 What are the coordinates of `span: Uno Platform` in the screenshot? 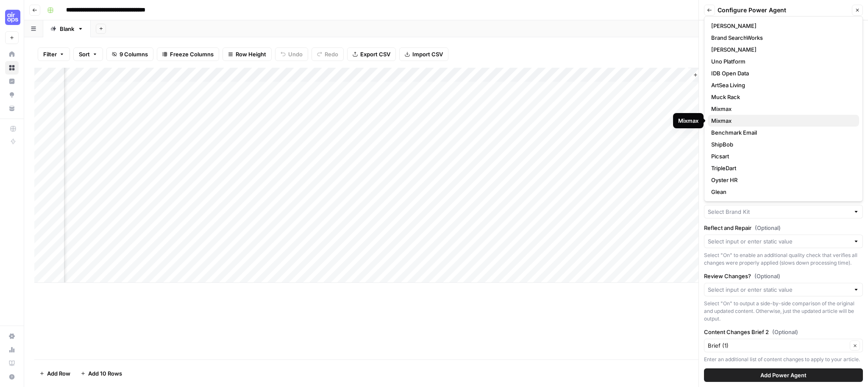 It's located at (782, 62).